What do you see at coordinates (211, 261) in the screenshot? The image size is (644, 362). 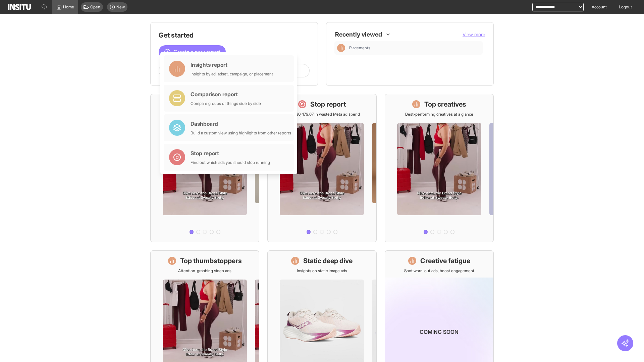 I see `h1: Top thumbstoppers` at bounding box center [211, 261].